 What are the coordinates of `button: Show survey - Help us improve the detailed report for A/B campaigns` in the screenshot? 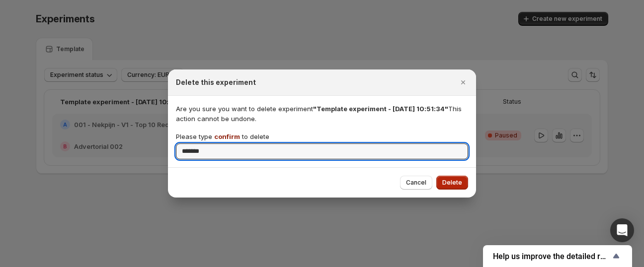 It's located at (558, 256).